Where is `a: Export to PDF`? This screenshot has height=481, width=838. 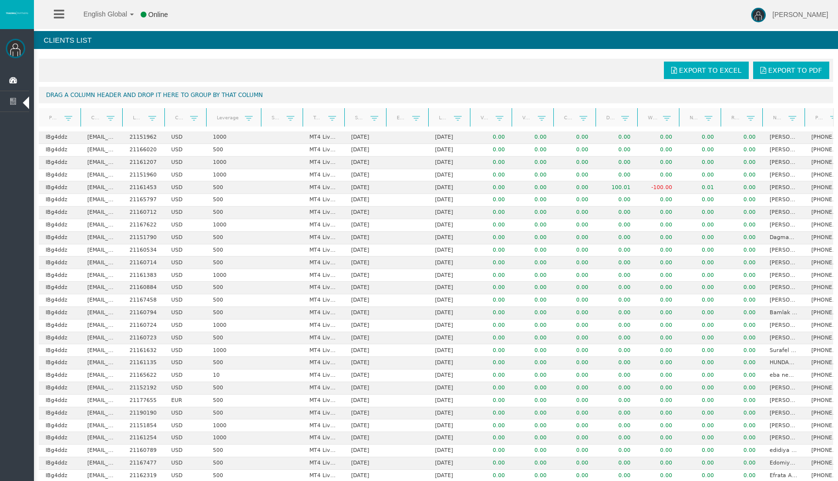
a: Export to PDF is located at coordinates (791, 70).